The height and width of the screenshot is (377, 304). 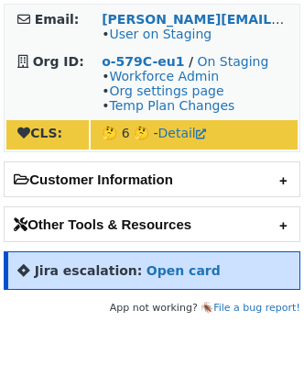 What do you see at coordinates (164, 76) in the screenshot?
I see `a: Workforce Admin` at bounding box center [164, 76].